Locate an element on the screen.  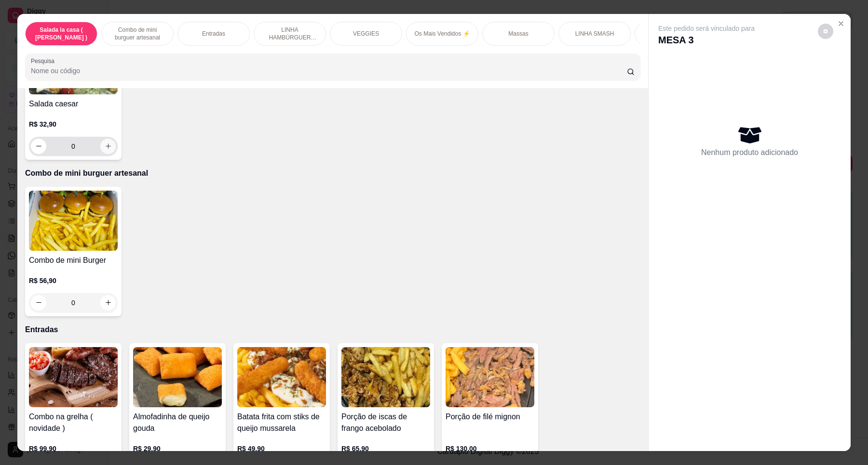
p: LINHA HAMBÚRGUER ANGUS is located at coordinates (290, 34).